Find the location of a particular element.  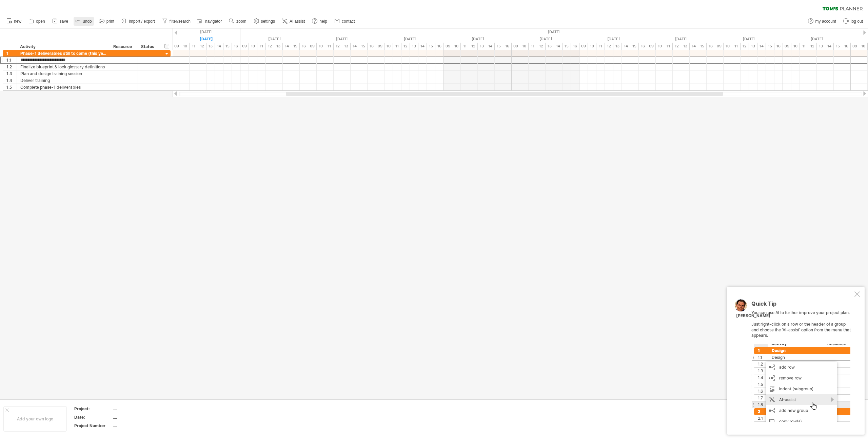

a: my account is located at coordinates (822, 21).